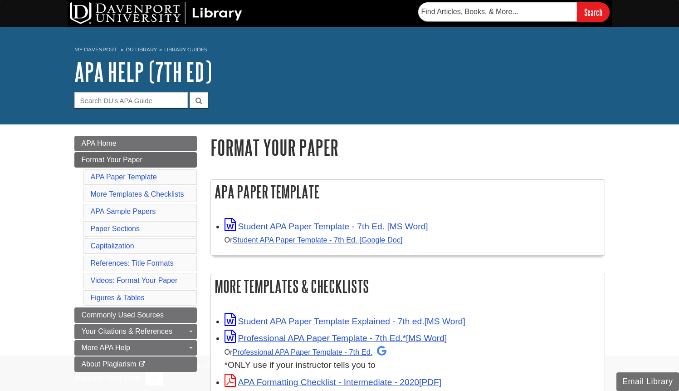 The width and height of the screenshot is (679, 391). I want to click on a: Figures & Tables, so click(117, 297).